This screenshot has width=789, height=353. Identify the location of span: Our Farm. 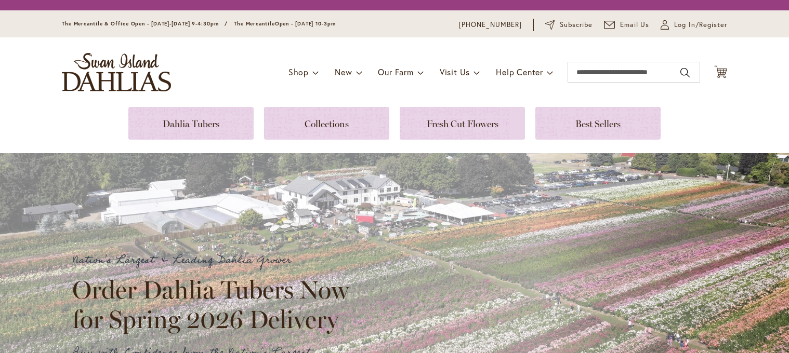
(395, 72).